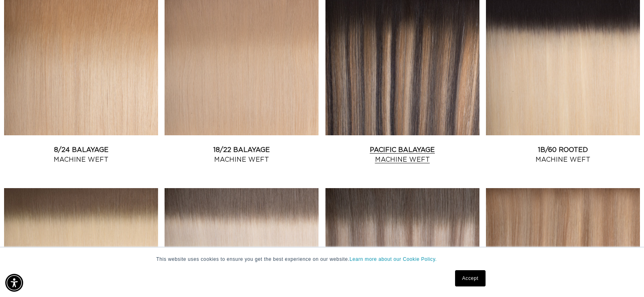 This screenshot has width=644, height=297. Describe the element at coordinates (15, 283) in the screenshot. I see `div: Accessibility Menu` at that location.